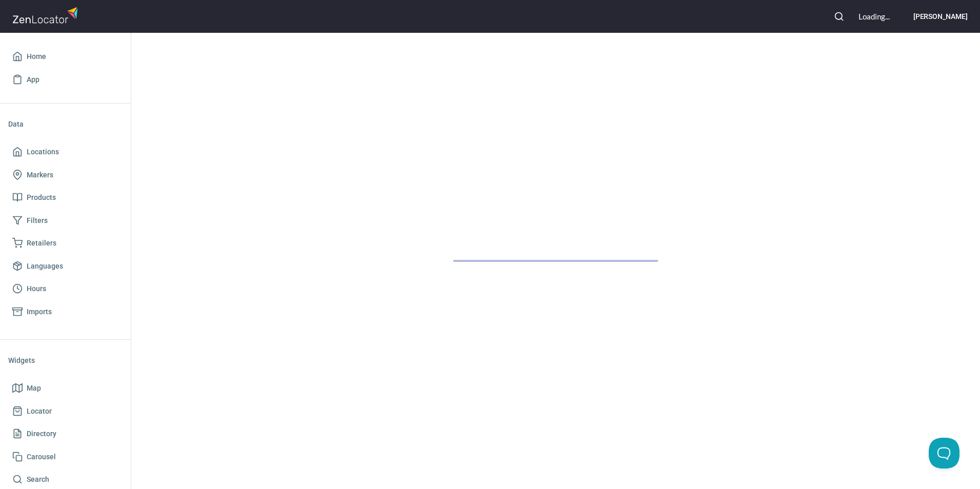 This screenshot has height=489, width=980. Describe the element at coordinates (874, 16) in the screenshot. I see `div: Loading...` at that location.